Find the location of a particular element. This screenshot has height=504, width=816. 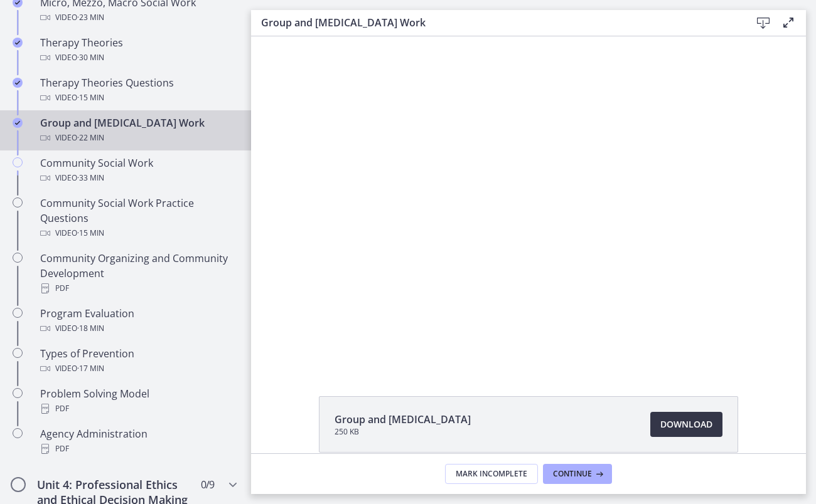

div: Therapy Theories Questions is located at coordinates (138, 90).